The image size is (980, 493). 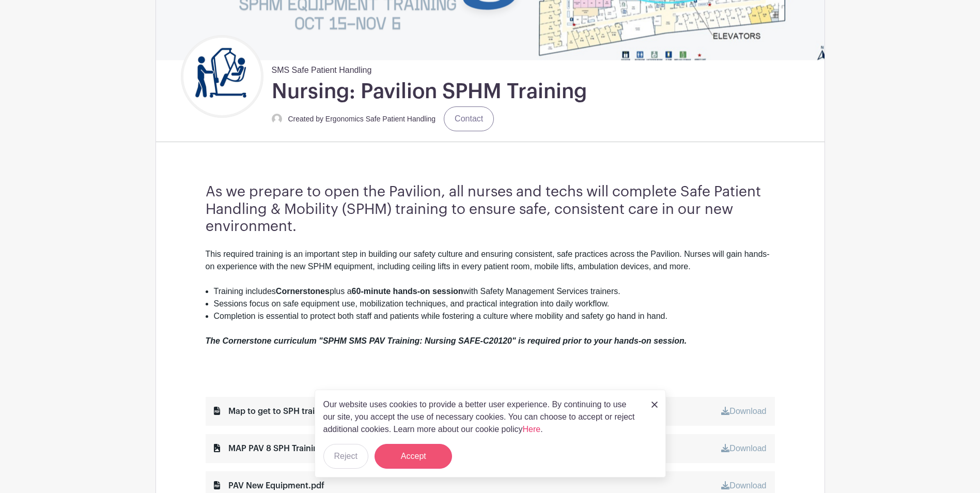 I want to click on small: Created by Ergonomics Safe Patient Handling, so click(x=362, y=119).